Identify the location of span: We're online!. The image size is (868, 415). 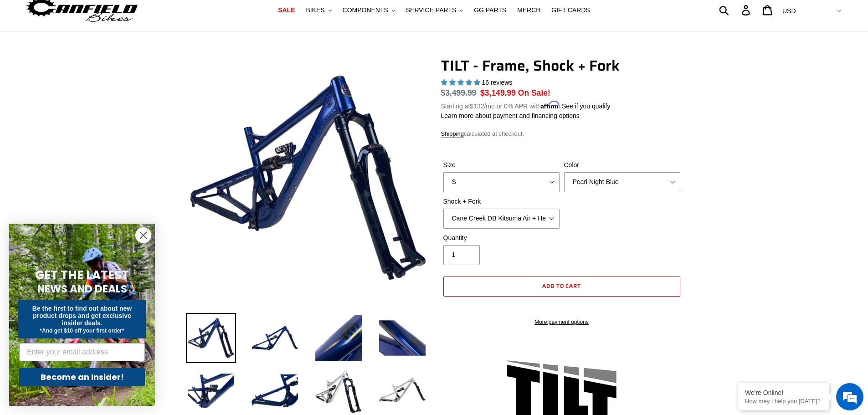
(90, 161).